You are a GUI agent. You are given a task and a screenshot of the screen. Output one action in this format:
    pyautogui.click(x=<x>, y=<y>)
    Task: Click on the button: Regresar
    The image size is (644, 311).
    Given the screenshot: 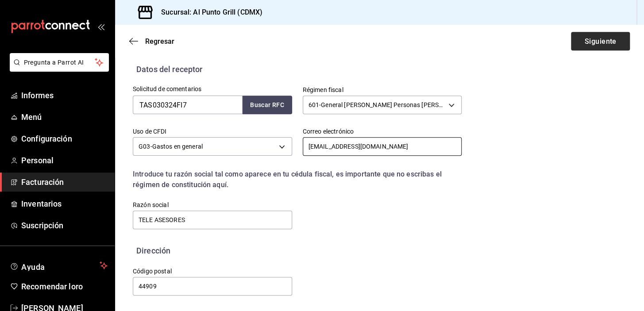 What is the action you would take?
    pyautogui.click(x=152, y=41)
    